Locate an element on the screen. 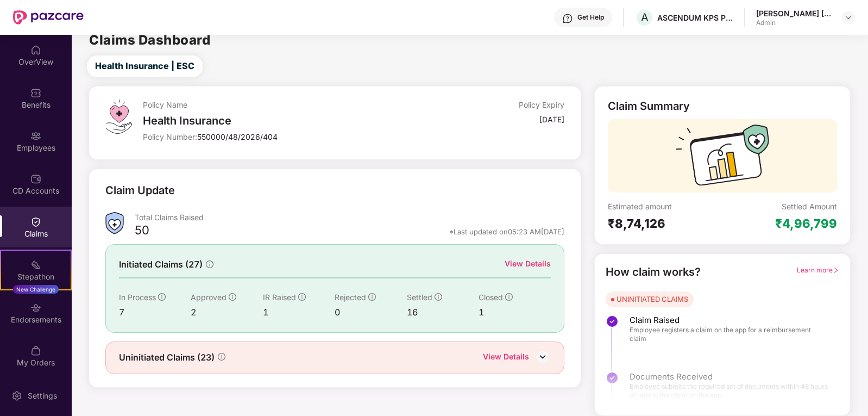 Image resolution: width=868 pixels, height=416 pixels. span: Employee registers a claim on the app for a reimbursement claim is located at coordinates (729, 334).